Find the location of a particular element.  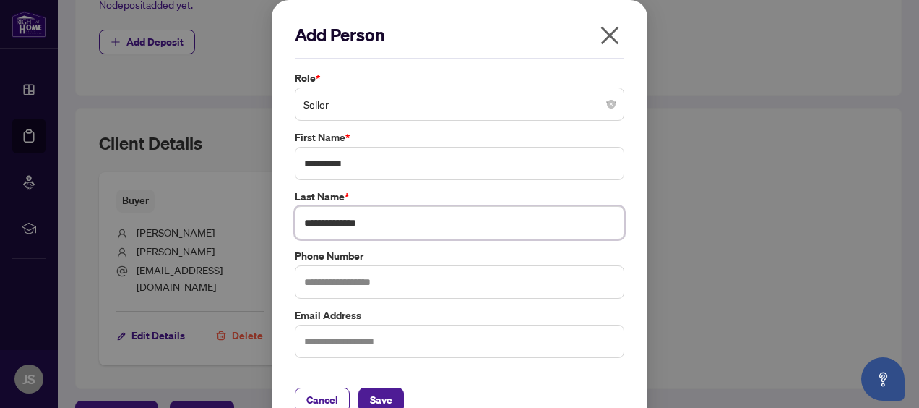

h2: Add Person is located at coordinates (460, 35).